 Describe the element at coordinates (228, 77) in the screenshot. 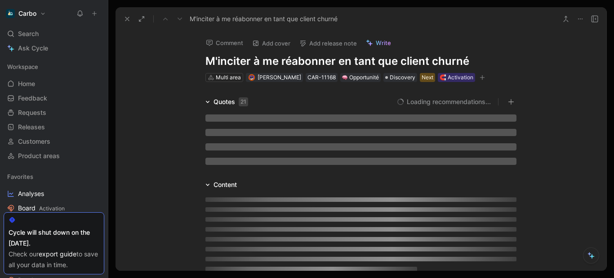

I see `div: Multi area` at that location.